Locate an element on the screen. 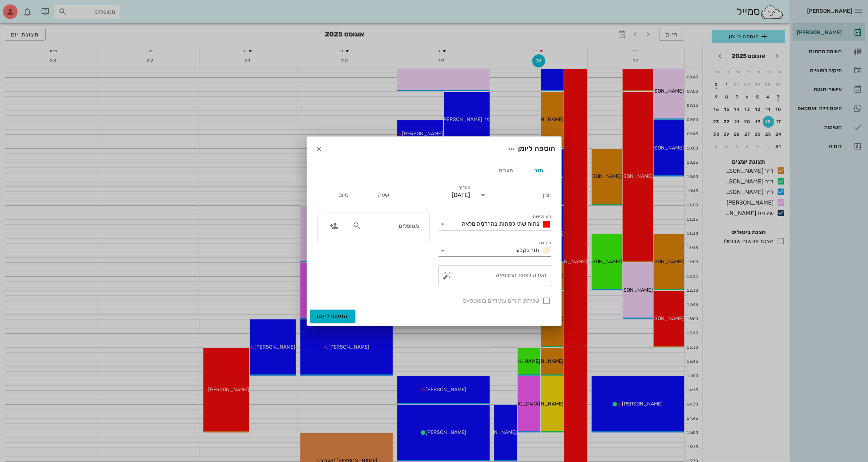 The image size is (868, 462). div: סוג פגישהנתוח שתי לסתות בהרדמה מלאה is located at coordinates (495, 224).